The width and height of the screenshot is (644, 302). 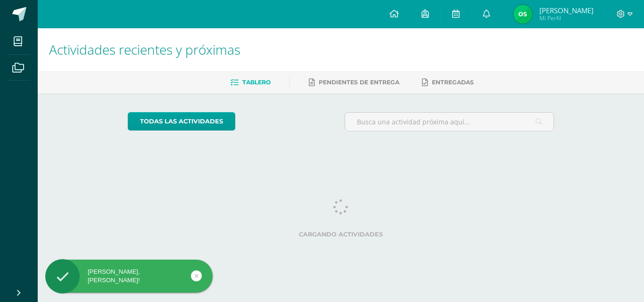 What do you see at coordinates (250, 82) in the screenshot?
I see `a: Tablero` at bounding box center [250, 82].